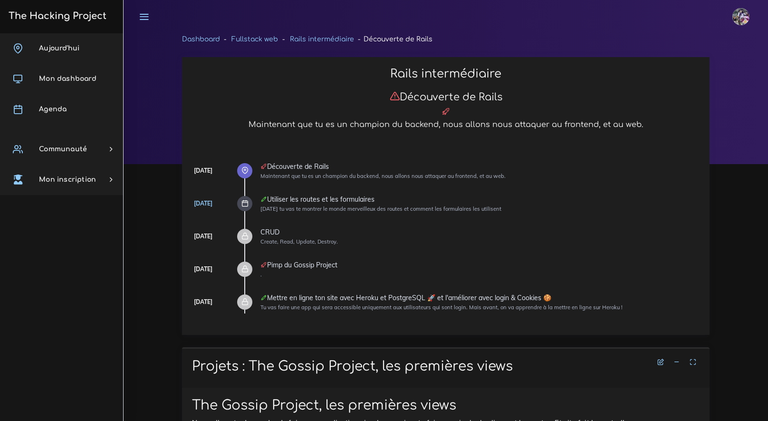 This screenshot has height=421, width=768. I want to click on h2: Rails intermédiaire, so click(446, 74).